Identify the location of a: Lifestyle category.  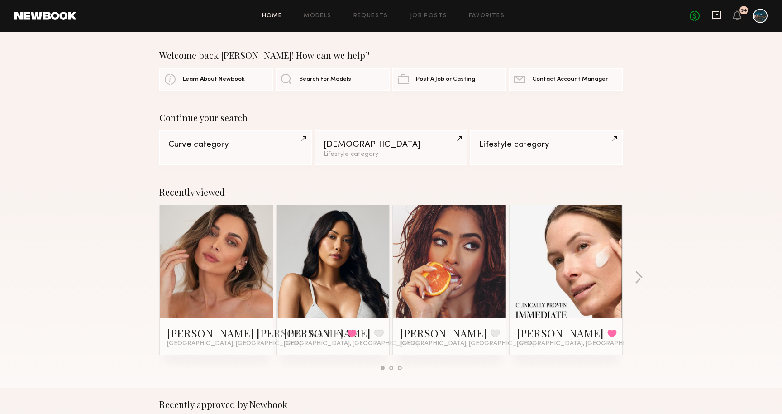
(547, 148).